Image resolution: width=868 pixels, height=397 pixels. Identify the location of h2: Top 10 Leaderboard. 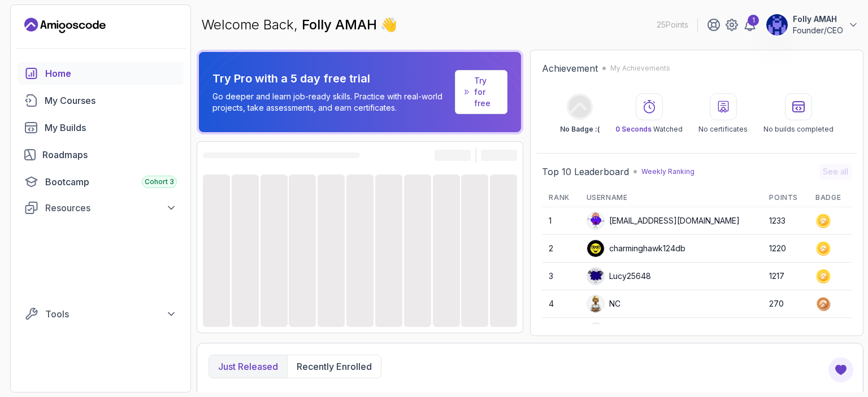
(585, 171).